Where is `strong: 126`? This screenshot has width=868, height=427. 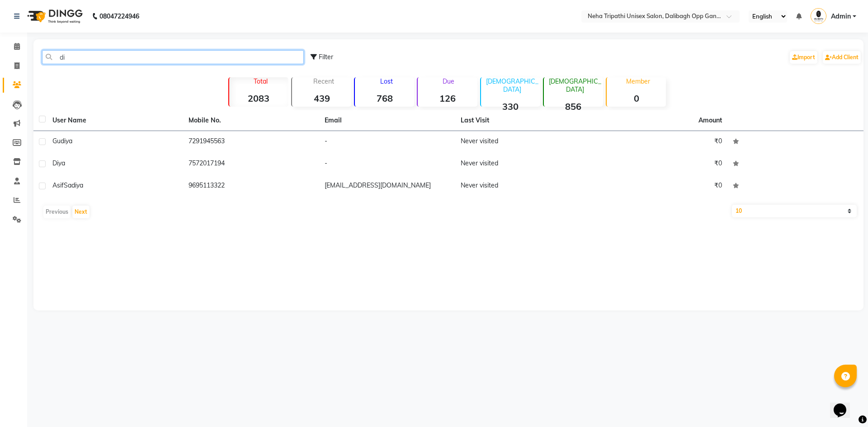
strong: 126 is located at coordinates (447, 98).